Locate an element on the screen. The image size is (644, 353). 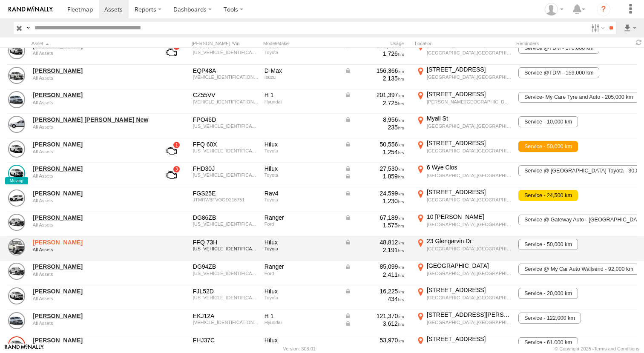
div: Ranger is located at coordinates (302, 267).